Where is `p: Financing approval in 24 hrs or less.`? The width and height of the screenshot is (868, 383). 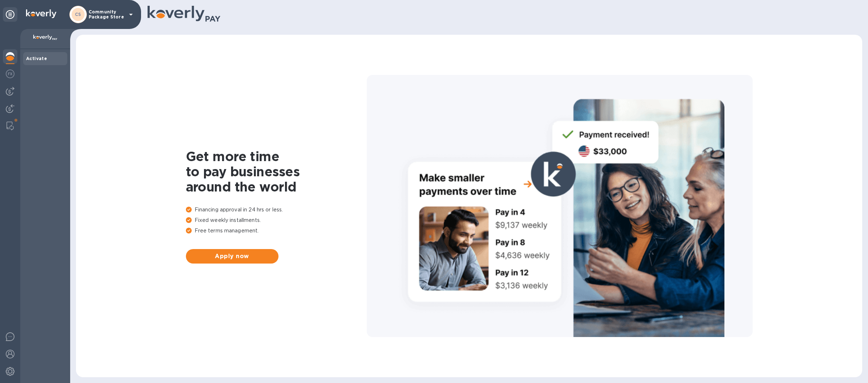
p: Financing approval in 24 hrs or less. is located at coordinates (276, 210).